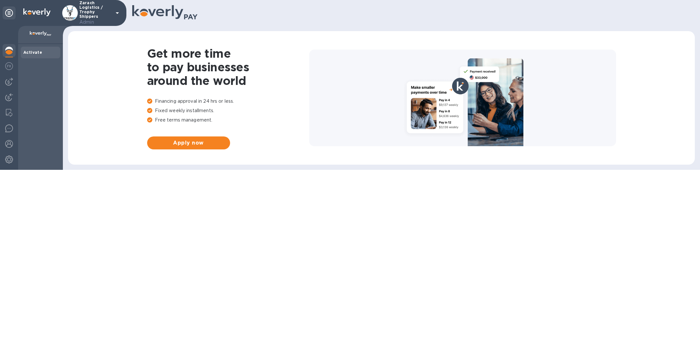  I want to click on button: Apply now, so click(189, 143).